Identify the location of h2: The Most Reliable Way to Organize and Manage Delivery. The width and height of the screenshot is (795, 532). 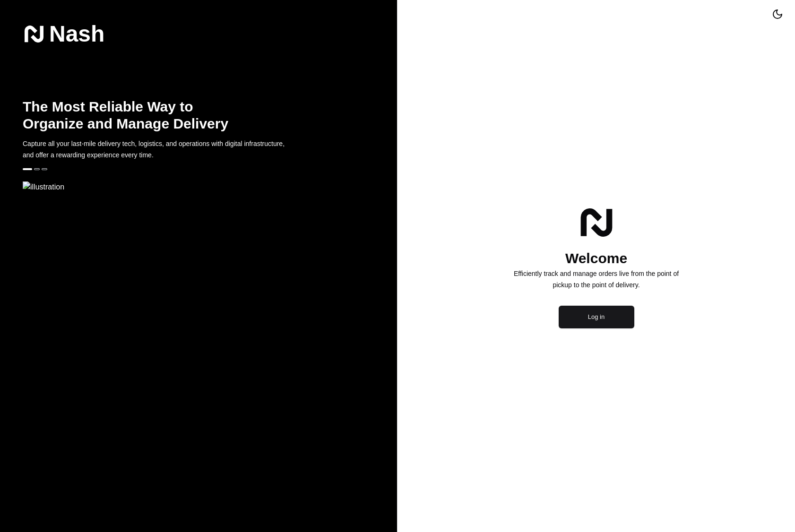
(129, 115).